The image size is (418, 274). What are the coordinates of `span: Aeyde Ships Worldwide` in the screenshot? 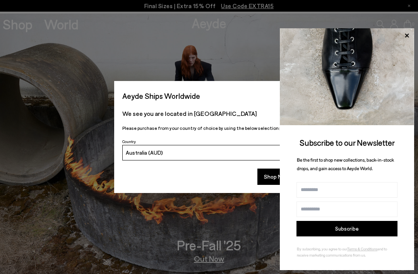 It's located at (161, 96).